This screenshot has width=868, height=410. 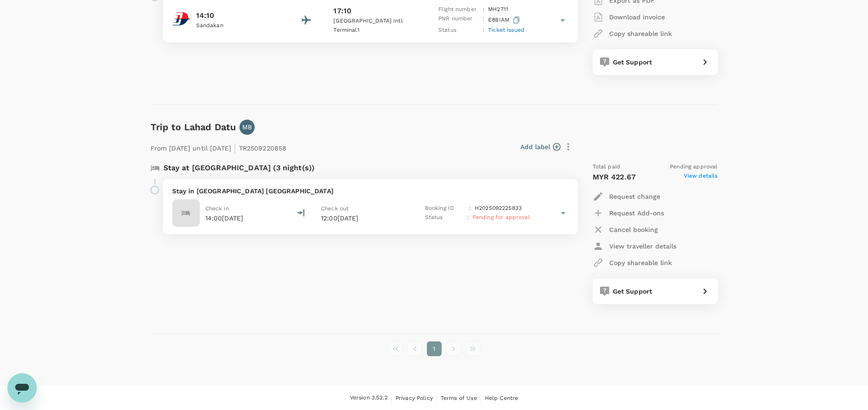 I want to click on p: E8BIAM, so click(x=504, y=20).